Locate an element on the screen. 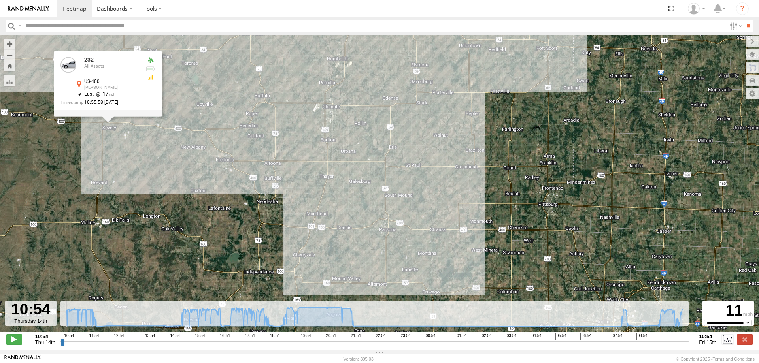 This screenshot has height=363, width=759. span: 02:54 is located at coordinates (486, 337).